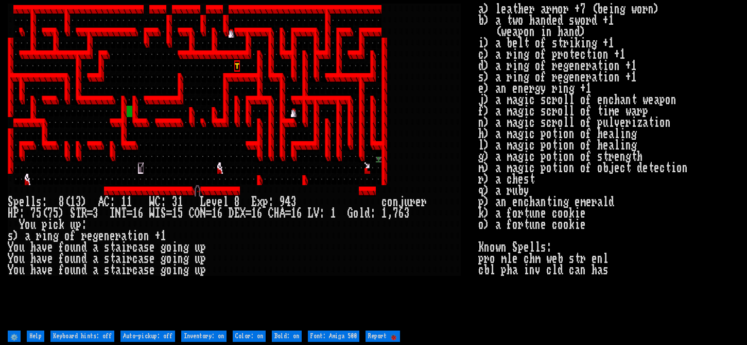 The image size is (747, 345). I want to click on div: T, so click(124, 213).